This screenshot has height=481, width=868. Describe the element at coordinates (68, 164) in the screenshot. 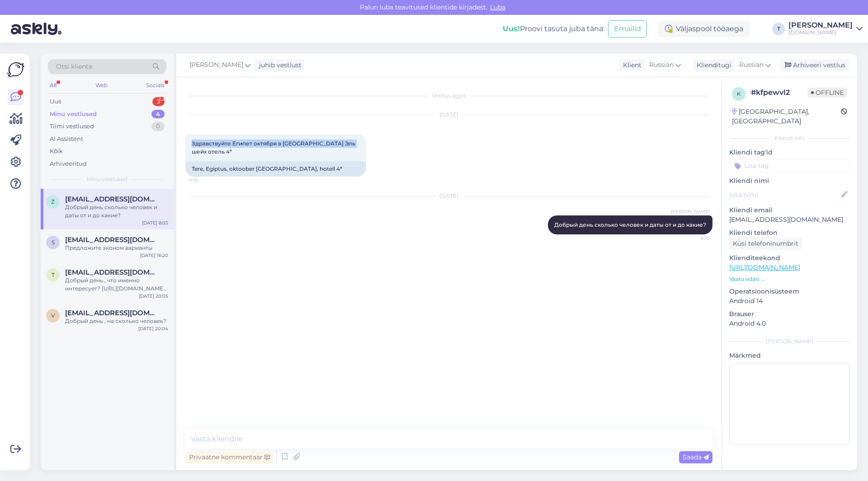

I see `div: Arhiveeritud` at that location.